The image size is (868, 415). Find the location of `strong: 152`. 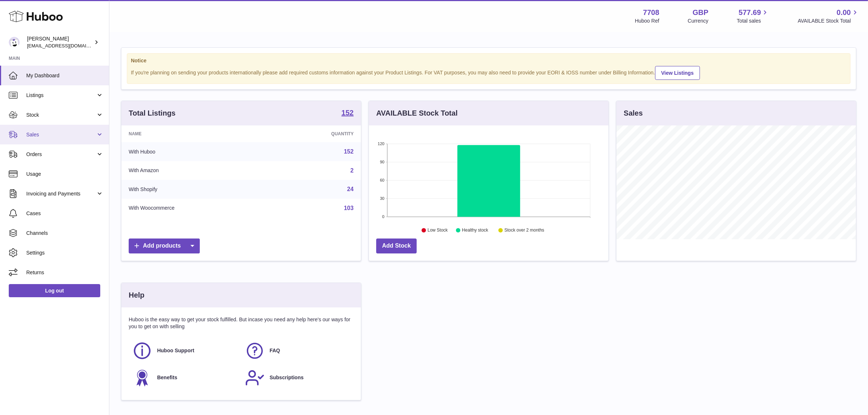

strong: 152 is located at coordinates (348, 113).